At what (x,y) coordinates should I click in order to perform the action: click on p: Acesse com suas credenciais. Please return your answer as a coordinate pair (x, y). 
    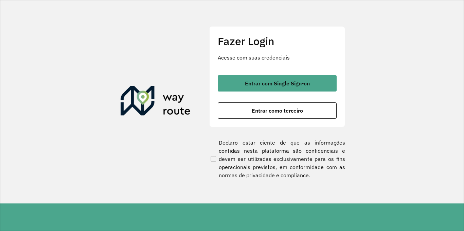
    Looking at the image, I should click on (277, 57).